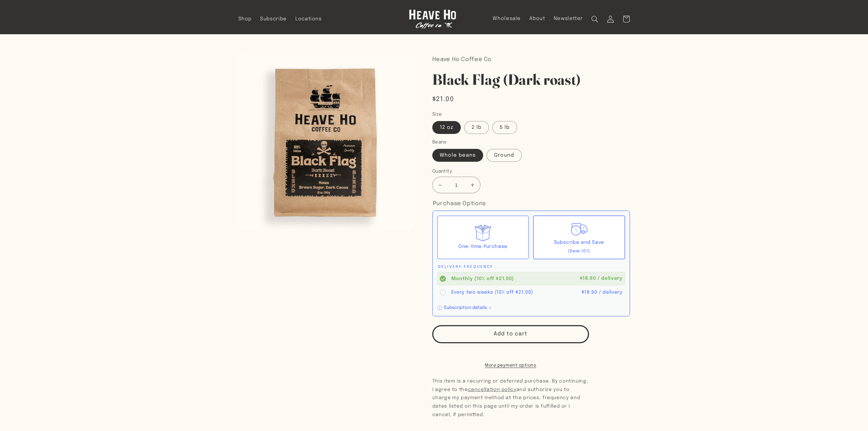 The height and width of the screenshot is (431, 868). Describe the element at coordinates (511, 398) in the screenshot. I see `small: This item is a recurring or deferred purchase. By continuing, I agree to the and authorize you to...` at that location.